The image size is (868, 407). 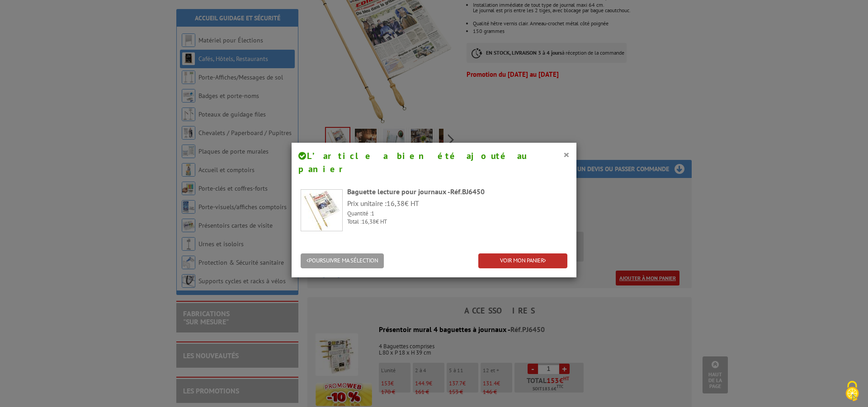 What do you see at coordinates (468, 191) in the screenshot?
I see `span: Réf.BJ6450` at bounding box center [468, 191].